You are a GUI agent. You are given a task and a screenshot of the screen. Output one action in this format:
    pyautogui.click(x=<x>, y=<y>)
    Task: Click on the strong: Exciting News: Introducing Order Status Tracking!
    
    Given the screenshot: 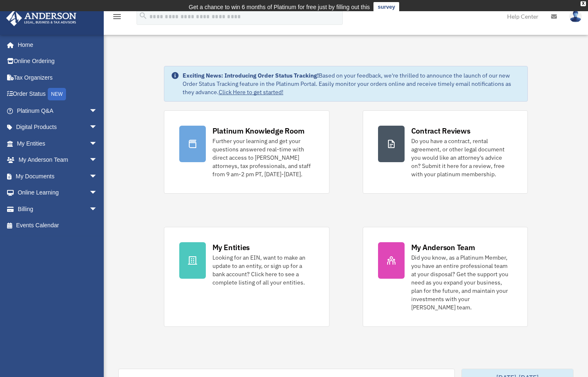 What is the action you would take?
    pyautogui.click(x=251, y=75)
    